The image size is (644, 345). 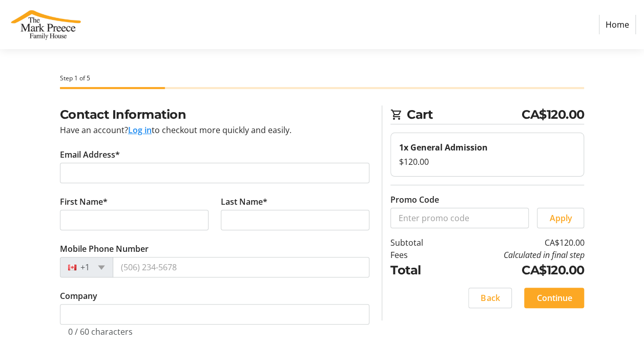 I want to click on label: First Name*, so click(x=84, y=202).